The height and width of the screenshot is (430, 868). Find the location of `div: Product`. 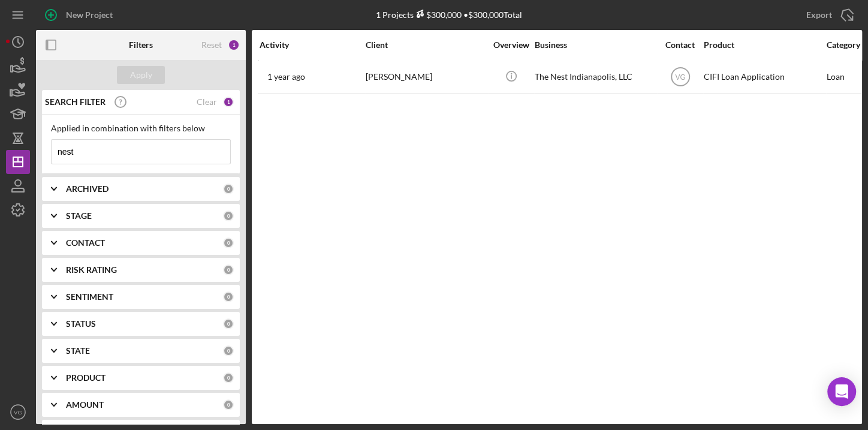

div: Product is located at coordinates (763, 45).